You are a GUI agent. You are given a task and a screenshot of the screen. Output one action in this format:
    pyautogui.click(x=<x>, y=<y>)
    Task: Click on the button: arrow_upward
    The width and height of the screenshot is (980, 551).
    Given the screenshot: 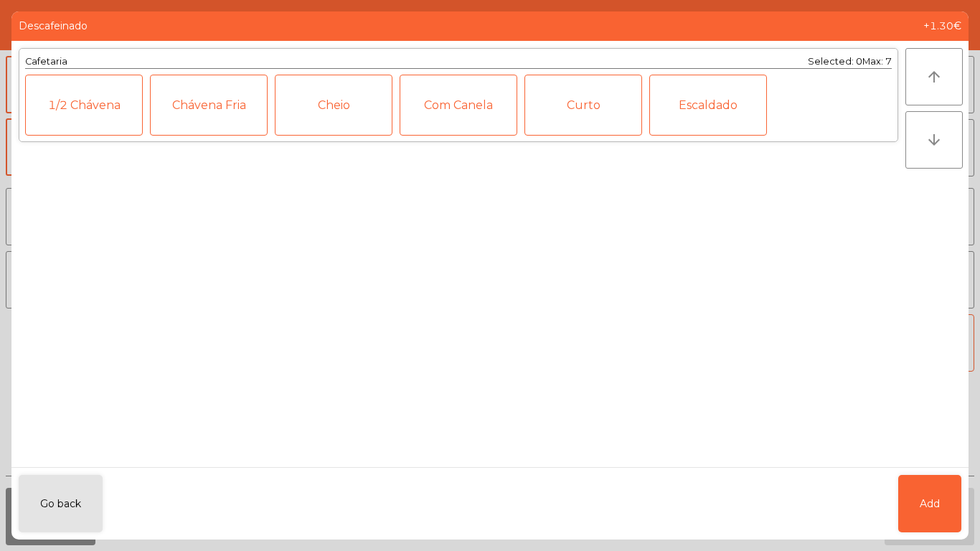 What is the action you would take?
    pyautogui.click(x=934, y=77)
    